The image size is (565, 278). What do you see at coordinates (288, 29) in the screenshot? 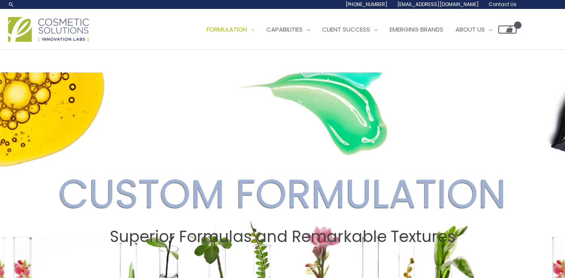
I see `a: Capabilities` at bounding box center [288, 29].